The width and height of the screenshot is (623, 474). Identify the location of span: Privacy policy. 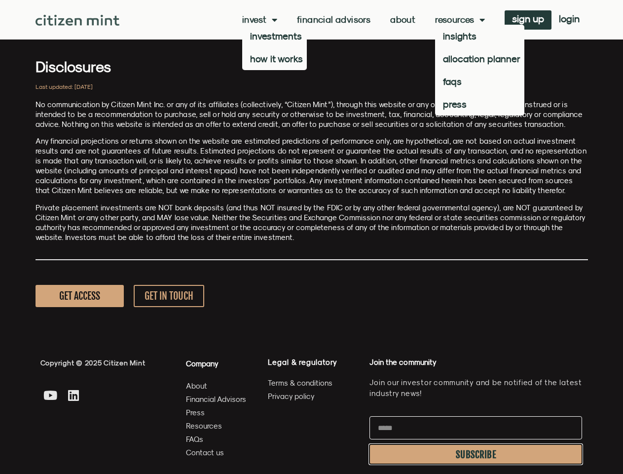
(291, 396).